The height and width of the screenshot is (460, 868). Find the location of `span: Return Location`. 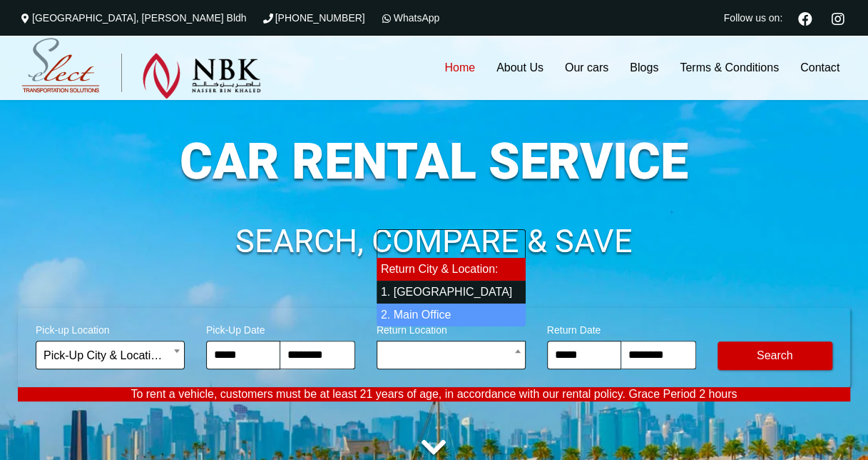

span: Return Location is located at coordinates (451, 328).